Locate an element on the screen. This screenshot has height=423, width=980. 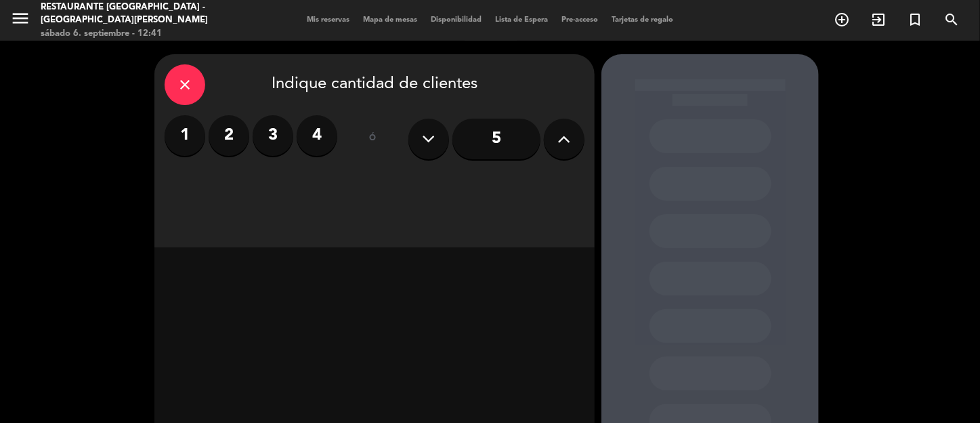
span: Pre-acceso is located at coordinates (579, 20).